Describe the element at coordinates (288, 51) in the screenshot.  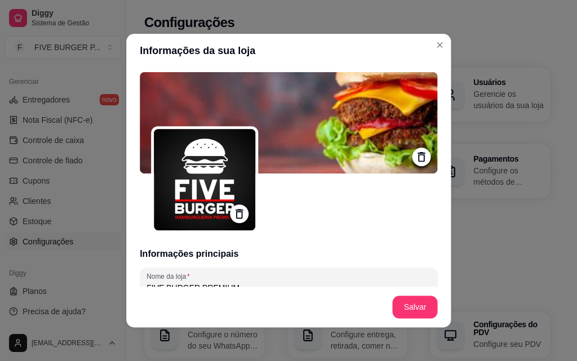
I see `header: Informações da sua loja` at that location.